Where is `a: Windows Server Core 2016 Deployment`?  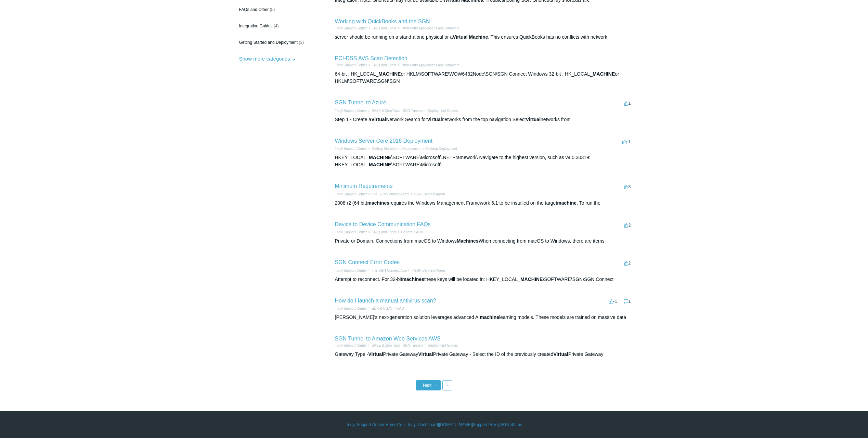 a: Windows Server Core 2016 Deployment is located at coordinates (384, 141).